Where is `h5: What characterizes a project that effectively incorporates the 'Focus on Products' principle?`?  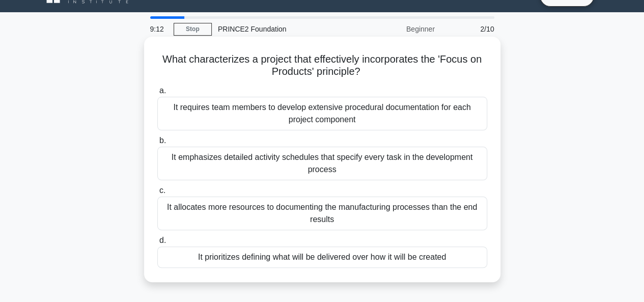 h5: What characterizes a project that effectively incorporates the 'Focus on Products' principle? is located at coordinates (322, 65).